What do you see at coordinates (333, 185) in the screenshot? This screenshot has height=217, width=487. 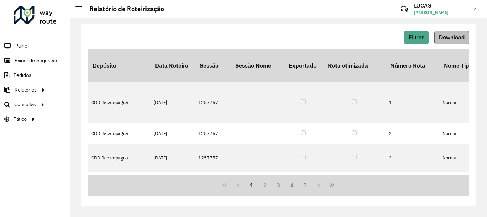 I see `button: Last Page` at bounding box center [333, 185].